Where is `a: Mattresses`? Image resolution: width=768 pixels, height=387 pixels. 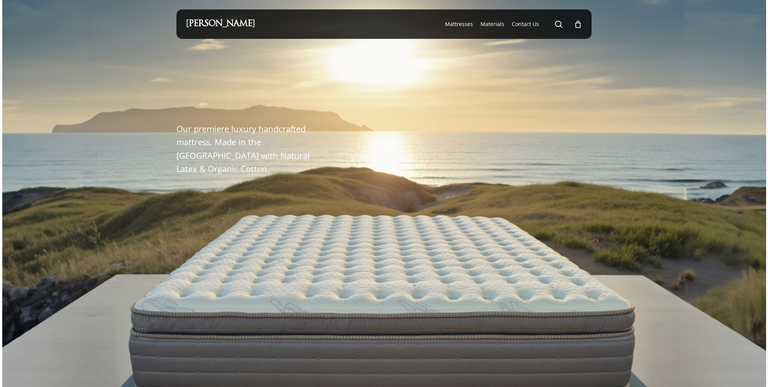
a: Mattresses is located at coordinates (459, 24).